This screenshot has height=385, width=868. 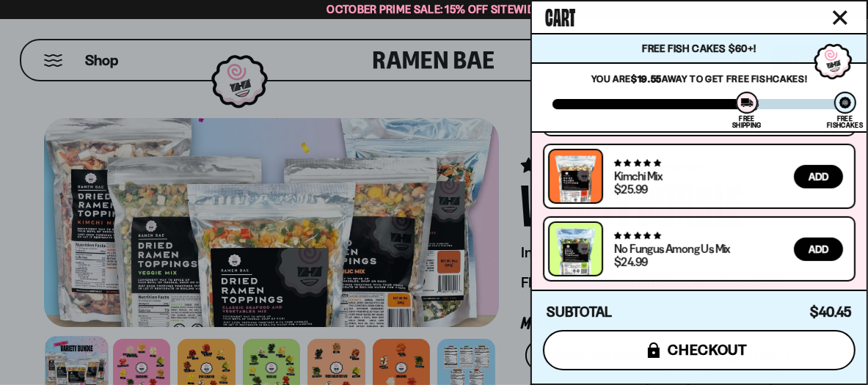 What do you see at coordinates (637, 163) in the screenshot?
I see `span: 4.76 stars` at bounding box center [637, 163].